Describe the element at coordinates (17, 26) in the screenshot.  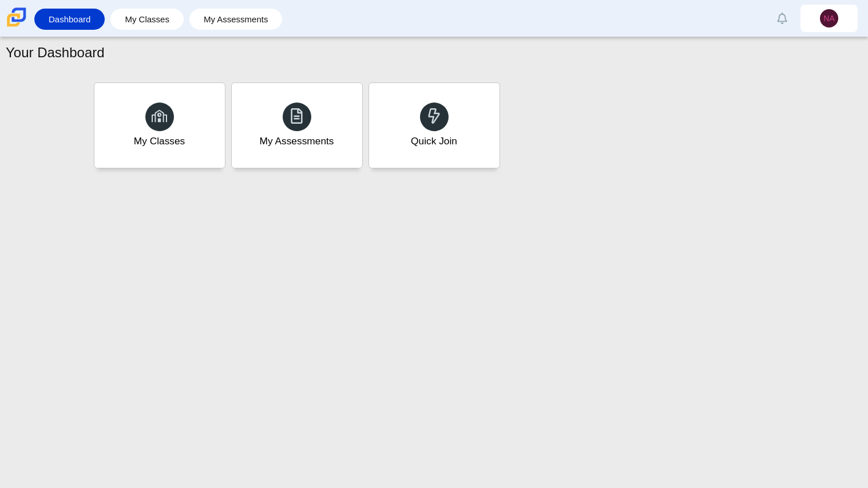
I see `a: Carmen School of Science & Technology` at that location.